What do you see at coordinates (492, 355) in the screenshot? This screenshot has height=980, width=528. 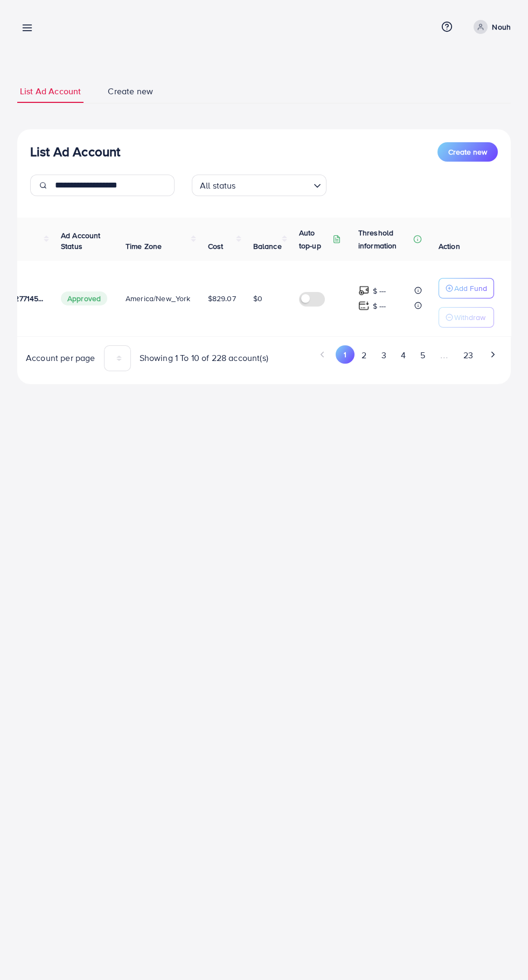 I see `button: Go to next page` at bounding box center [492, 355].